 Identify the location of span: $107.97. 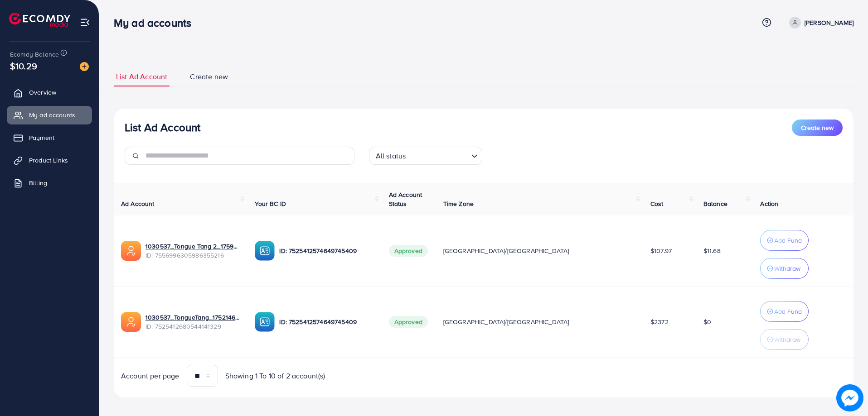
(661, 251).